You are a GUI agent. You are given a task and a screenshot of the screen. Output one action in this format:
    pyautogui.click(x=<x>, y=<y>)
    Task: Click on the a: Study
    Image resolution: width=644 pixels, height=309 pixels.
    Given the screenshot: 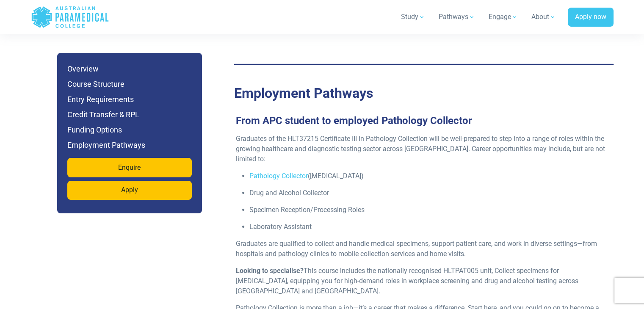 What is the action you would take?
    pyautogui.click(x=413, y=17)
    